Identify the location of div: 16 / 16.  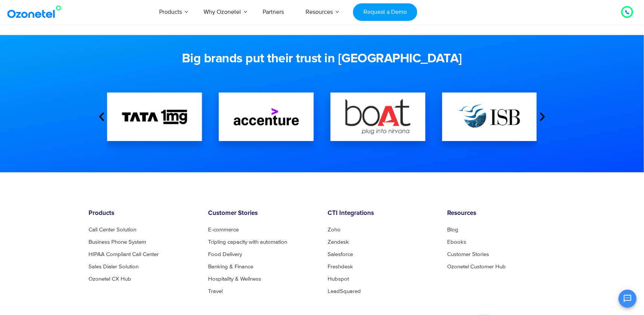
(154, 116).